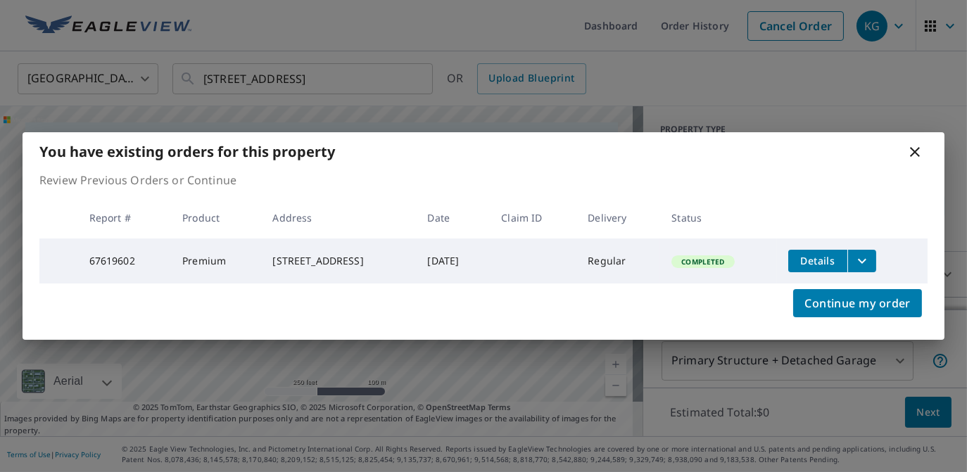 This screenshot has height=472, width=967. I want to click on td: Premium, so click(216, 261).